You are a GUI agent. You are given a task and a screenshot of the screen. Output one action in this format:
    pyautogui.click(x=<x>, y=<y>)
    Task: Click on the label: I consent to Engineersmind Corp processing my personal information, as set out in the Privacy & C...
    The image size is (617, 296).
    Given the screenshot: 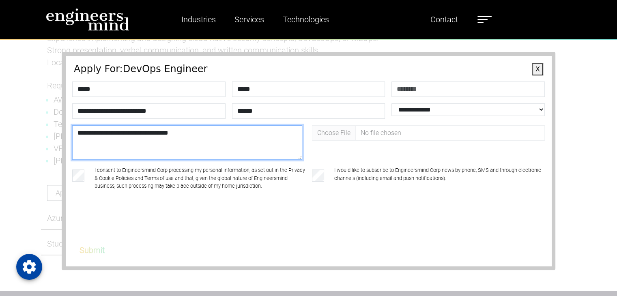 What is the action you would take?
    pyautogui.click(x=200, y=178)
    